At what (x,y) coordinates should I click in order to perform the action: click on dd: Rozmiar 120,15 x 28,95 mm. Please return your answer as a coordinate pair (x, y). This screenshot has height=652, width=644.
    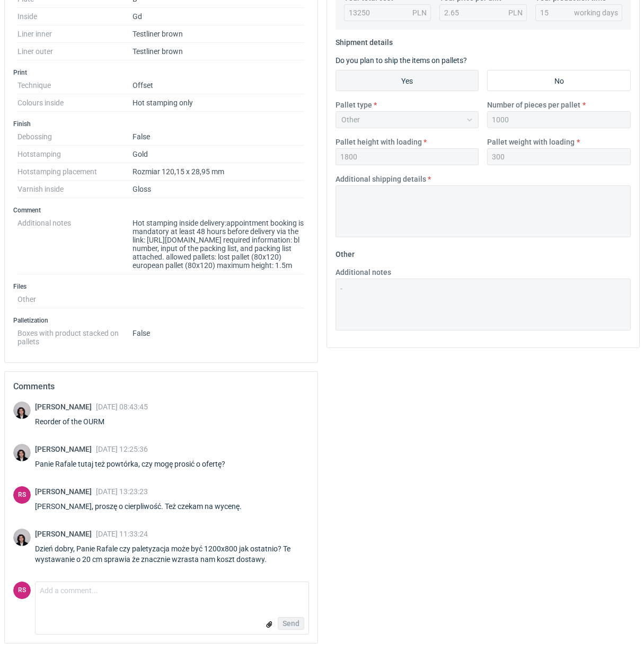
    Looking at the image, I should click on (219, 172).